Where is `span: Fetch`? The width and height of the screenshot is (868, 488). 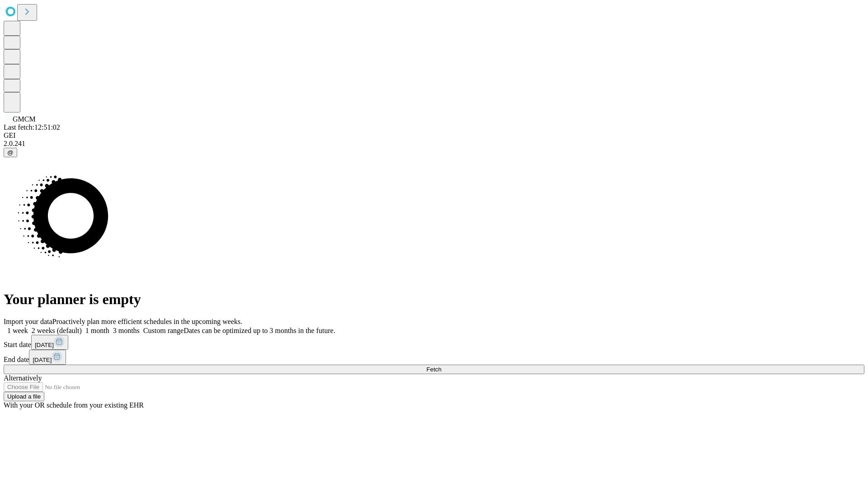 span: Fetch is located at coordinates (433, 369).